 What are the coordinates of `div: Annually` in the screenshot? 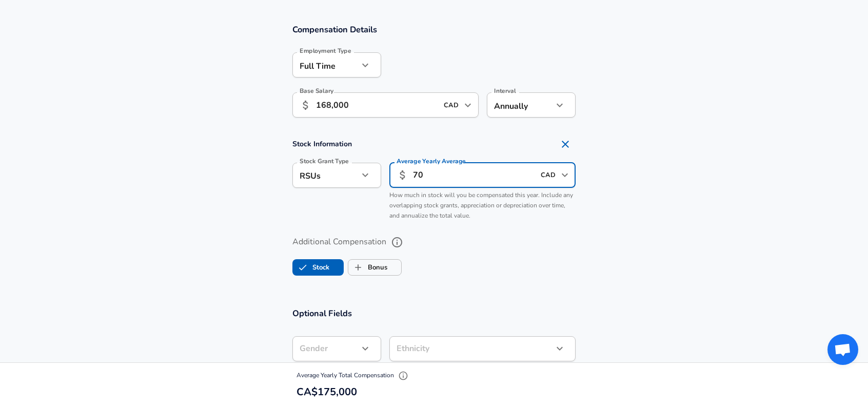 It's located at (520, 105).